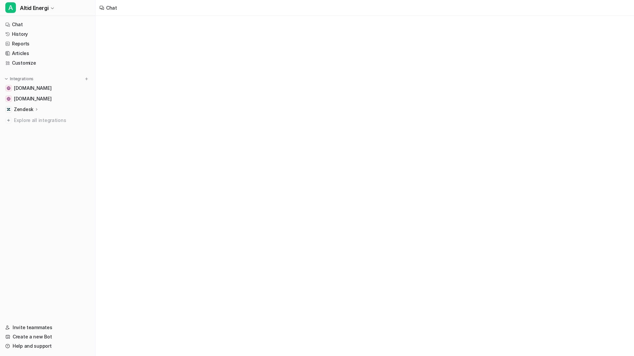 The width and height of the screenshot is (634, 356). Describe the element at coordinates (47, 34) in the screenshot. I see `a: History` at that location.